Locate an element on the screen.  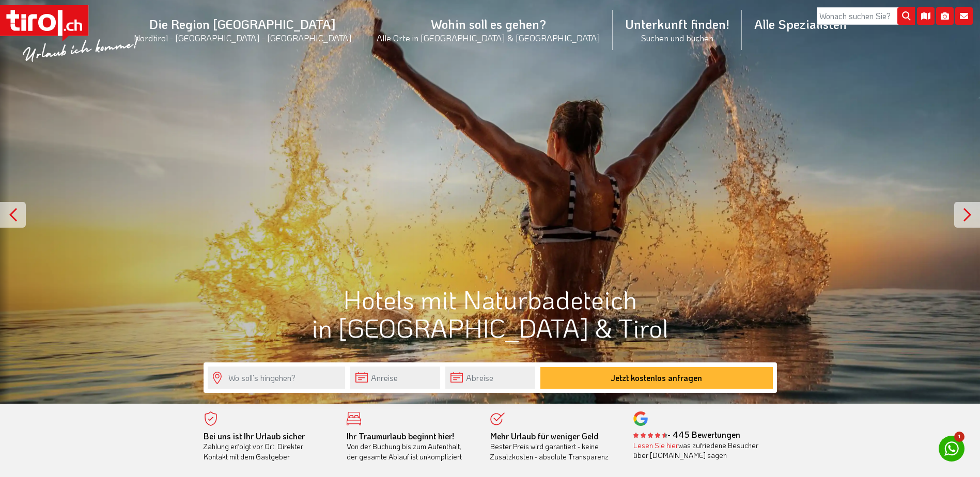
i: Kontakt is located at coordinates (964, 16).